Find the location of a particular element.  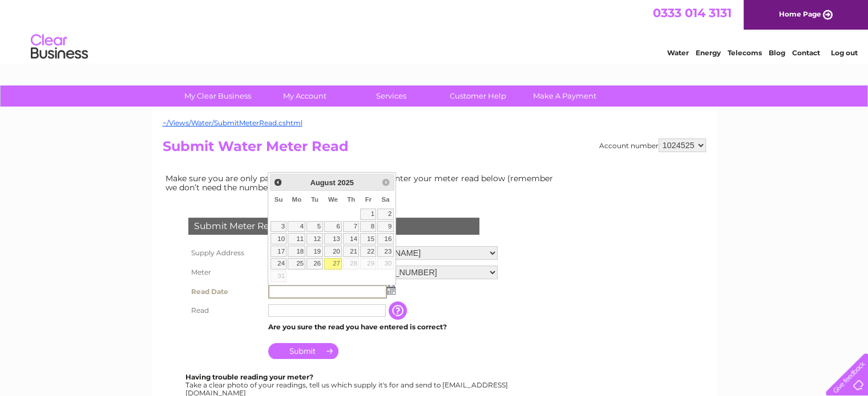

a: Services is located at coordinates (391, 96).